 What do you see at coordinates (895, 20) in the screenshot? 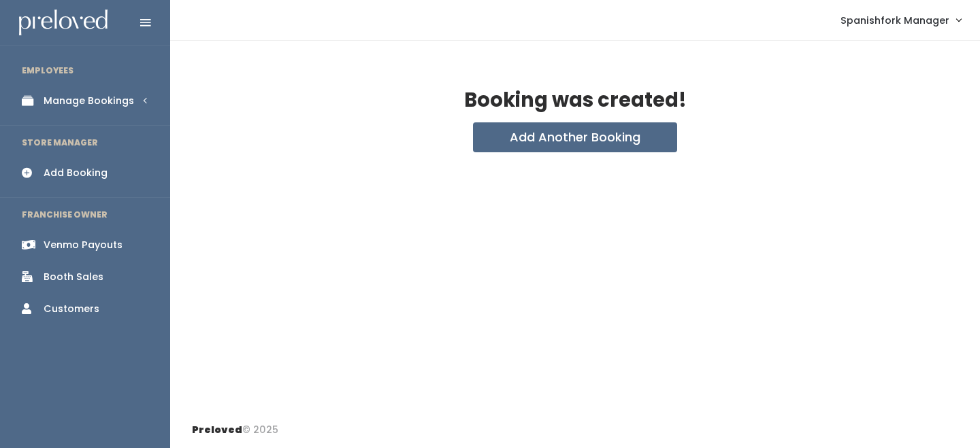
I see `span: Spanishfork Manager` at bounding box center [895, 20].